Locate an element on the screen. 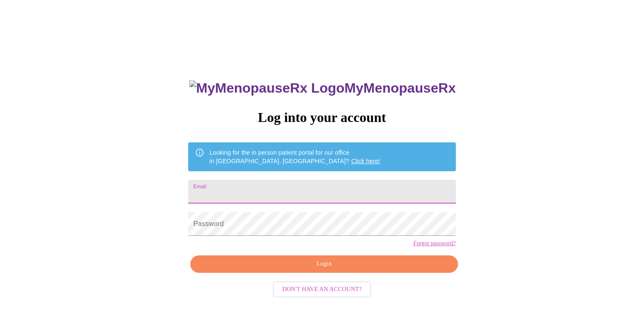 The height and width of the screenshot is (317, 644). img: MyMenopauseRx Logo is located at coordinates (267, 88).